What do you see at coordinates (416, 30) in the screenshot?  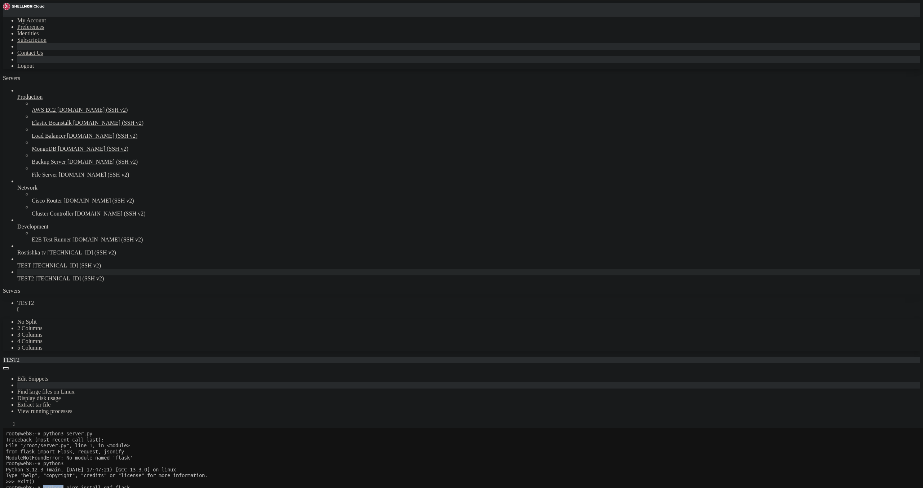 I see `x-row: ModuleNotFoundError: No module named 'flask'` at bounding box center [416, 30].